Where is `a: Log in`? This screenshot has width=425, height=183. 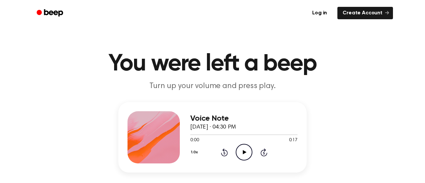 a: Log in is located at coordinates (320, 13).